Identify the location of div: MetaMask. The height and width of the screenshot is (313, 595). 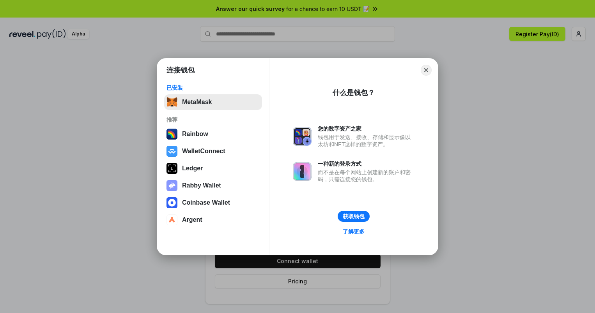
(197, 102).